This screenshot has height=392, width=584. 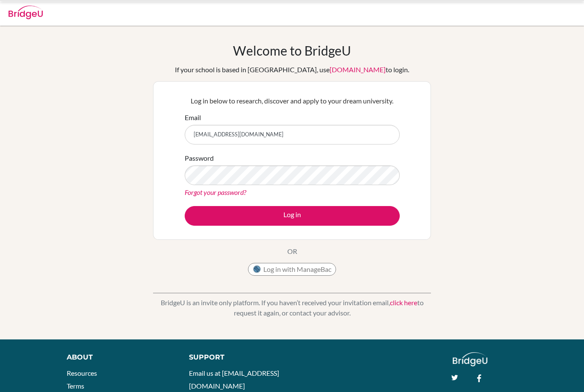 I want to click on img: Bridge-U, so click(x=26, y=13).